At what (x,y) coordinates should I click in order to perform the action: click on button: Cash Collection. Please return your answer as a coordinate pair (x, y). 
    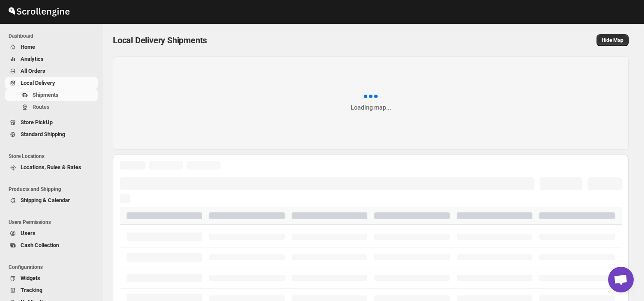
    Looking at the image, I should click on (51, 245).